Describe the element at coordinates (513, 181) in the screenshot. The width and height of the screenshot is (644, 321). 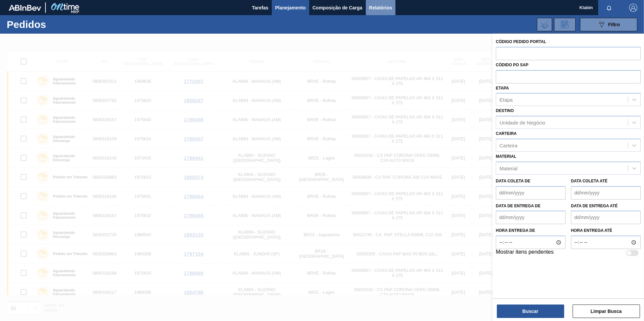
I see `label: Data coleta de` at that location.